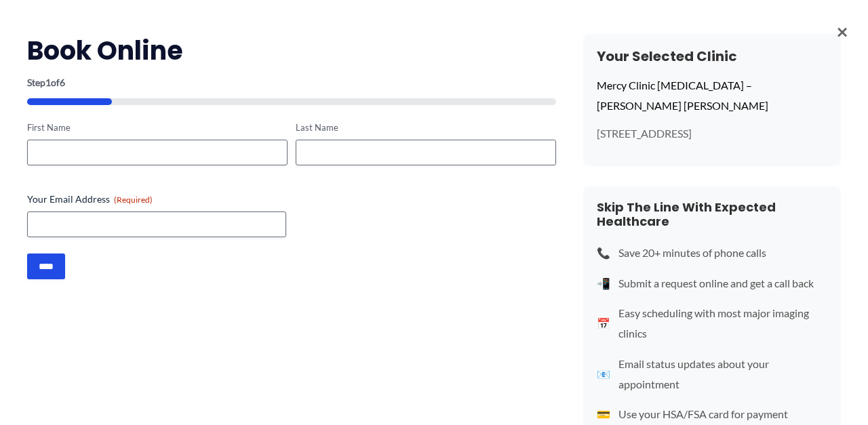 The height and width of the screenshot is (425, 868). I want to click on li: Email status updates about your appointment, so click(712, 374).